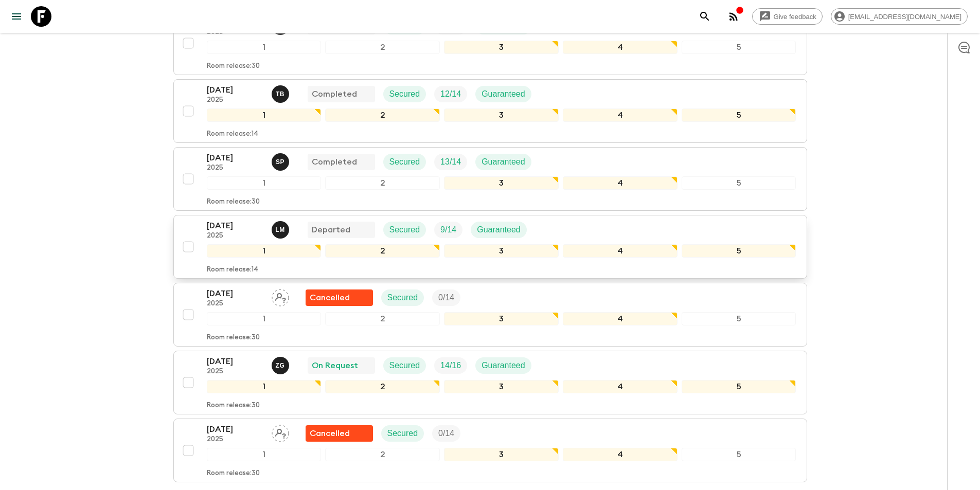 Image resolution: width=980 pixels, height=490 pixels. I want to click on a: Give feedback, so click(787, 16).